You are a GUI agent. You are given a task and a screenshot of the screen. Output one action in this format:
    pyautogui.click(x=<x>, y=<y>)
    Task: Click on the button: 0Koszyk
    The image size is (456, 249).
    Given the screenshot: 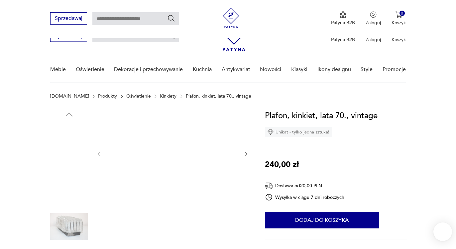 What is the action you would take?
    pyautogui.click(x=398, y=19)
    